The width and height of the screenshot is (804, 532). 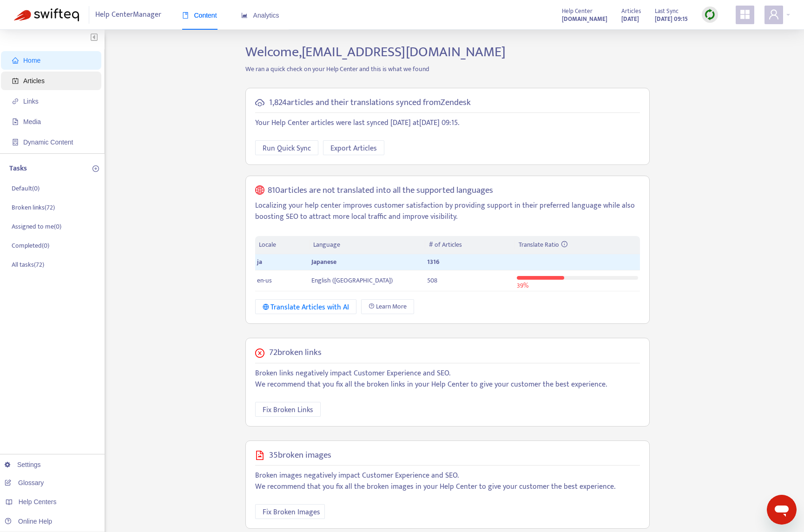 What do you see at coordinates (31, 101) in the screenshot?
I see `span: Links` at bounding box center [31, 101].